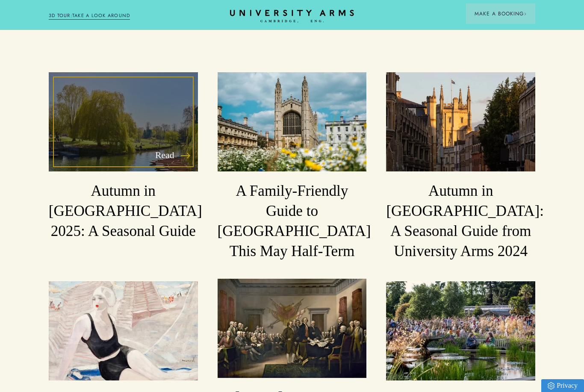 The width and height of the screenshot is (584, 392). What do you see at coordinates (89, 16) in the screenshot?
I see `a: 3D TOUR:TAKE A LOOK AROUND` at bounding box center [89, 16].